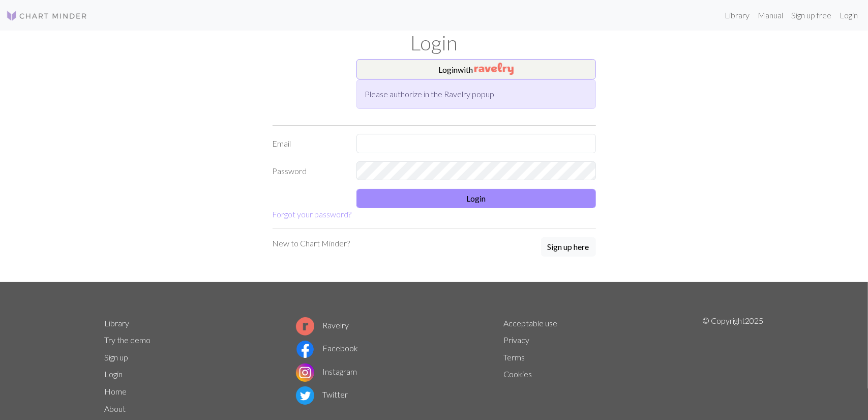  I want to click on img: Instagram logo, so click(305, 373).